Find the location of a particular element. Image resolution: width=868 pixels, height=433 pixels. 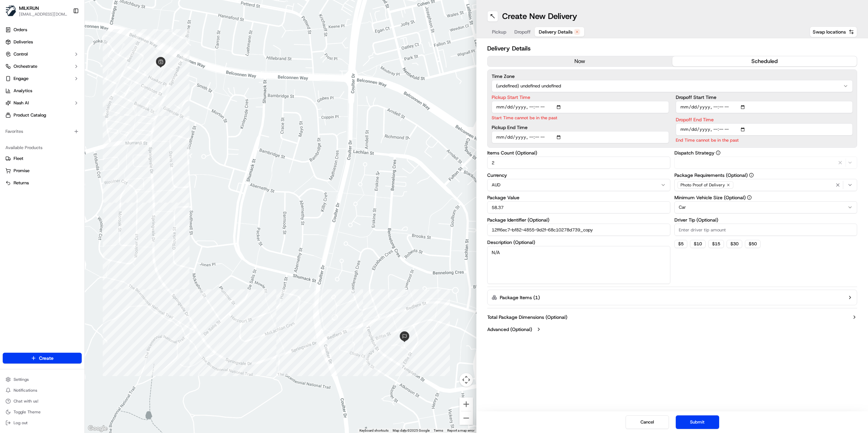

a: Open this area in Google Maps (opens a new window) is located at coordinates (98, 428).